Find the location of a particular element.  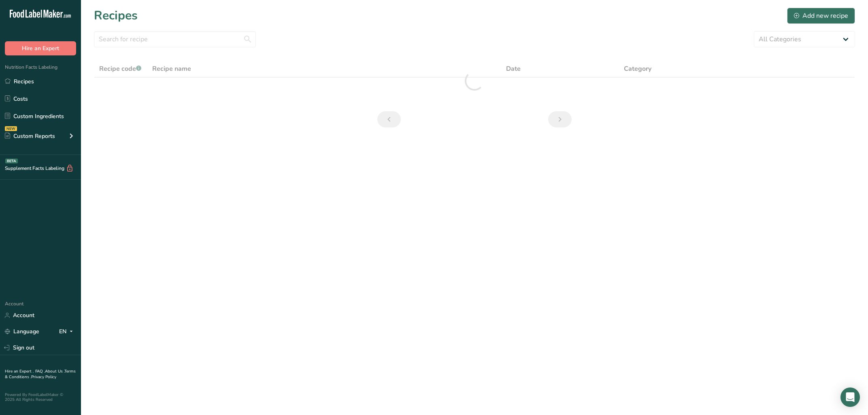

a: Next page is located at coordinates (560, 119).